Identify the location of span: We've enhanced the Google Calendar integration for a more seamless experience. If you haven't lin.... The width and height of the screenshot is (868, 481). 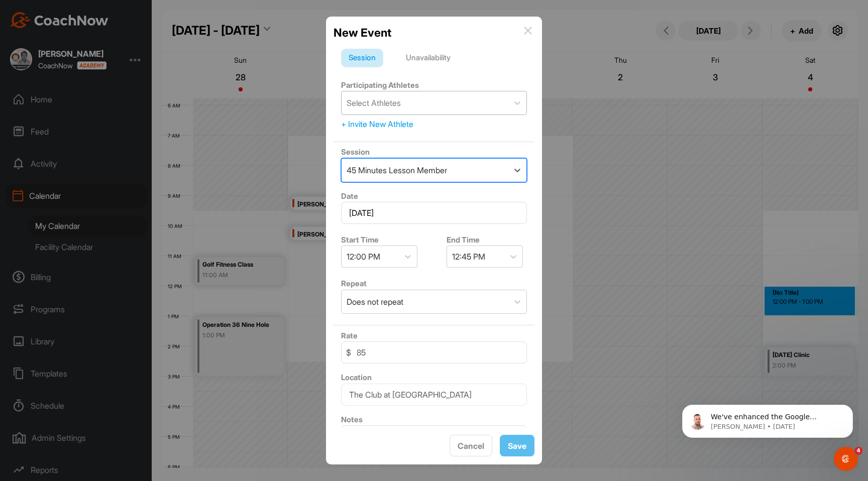
(107, 88).